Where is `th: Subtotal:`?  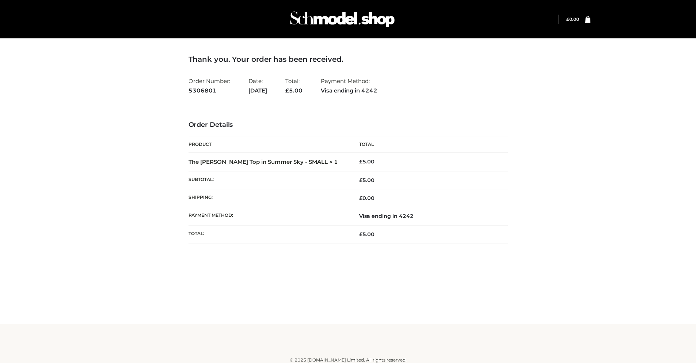 th: Subtotal: is located at coordinates (268, 180).